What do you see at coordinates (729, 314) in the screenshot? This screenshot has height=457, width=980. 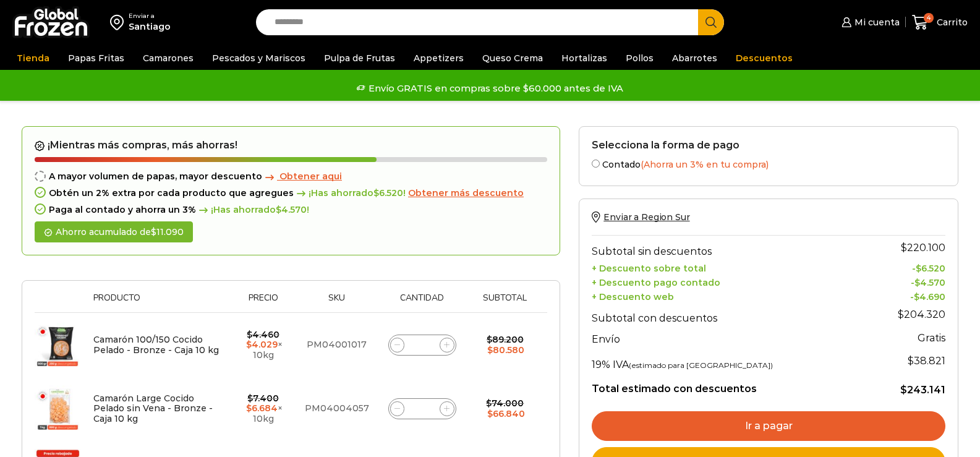 I see `th: Subtotal con descuentos` at bounding box center [729, 314].